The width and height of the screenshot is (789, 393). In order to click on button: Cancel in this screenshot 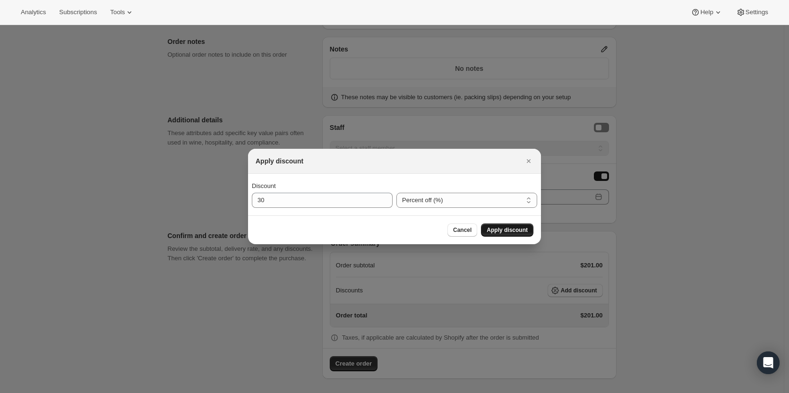, I will do `click(462, 230)`.